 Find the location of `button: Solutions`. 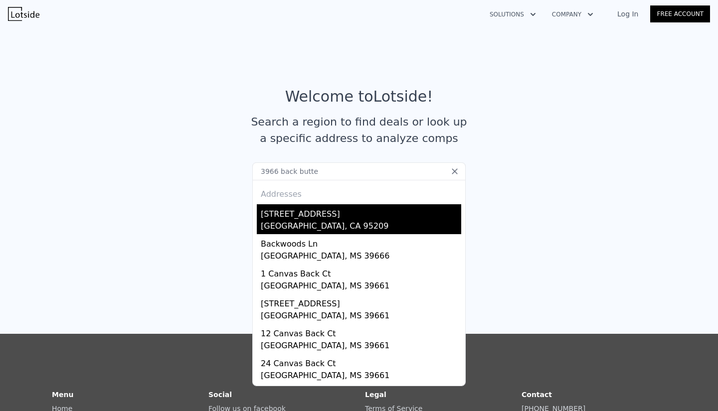

button: Solutions is located at coordinates (512, 14).